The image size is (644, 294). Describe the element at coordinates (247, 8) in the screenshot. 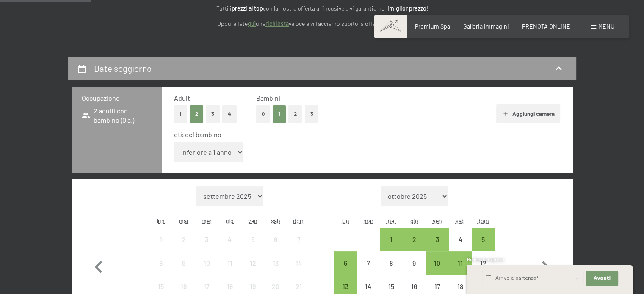

I see `strong: prezzi al top` at that location.